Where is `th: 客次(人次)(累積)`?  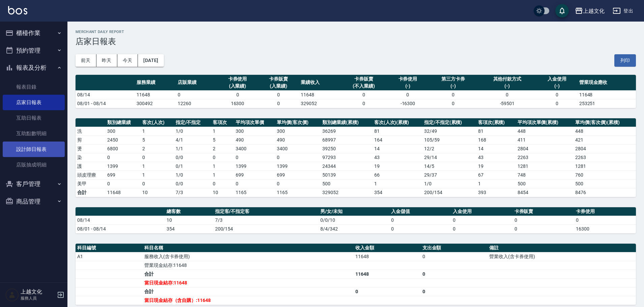
th: 客次(人次)(累積) is located at coordinates (397, 123).